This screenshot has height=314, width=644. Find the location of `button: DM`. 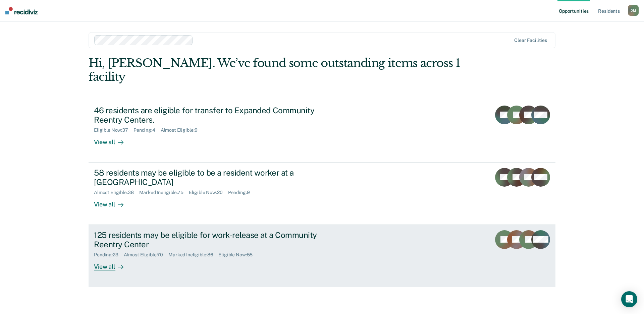

button: DM is located at coordinates (633, 11).